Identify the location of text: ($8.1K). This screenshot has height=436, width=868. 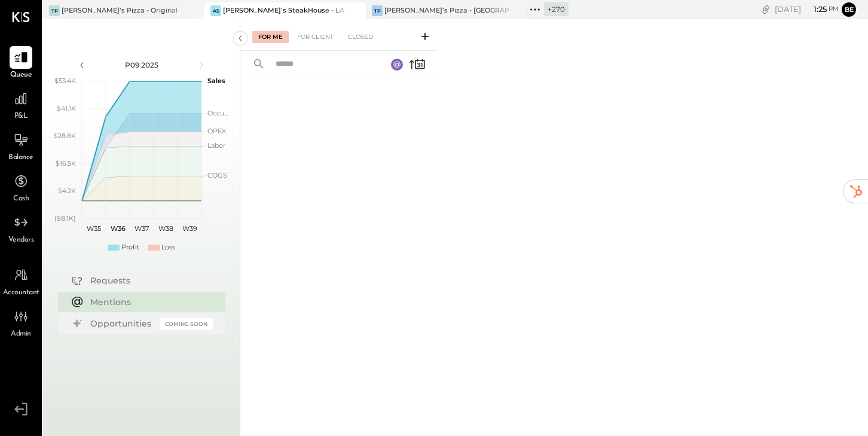
(65, 218).